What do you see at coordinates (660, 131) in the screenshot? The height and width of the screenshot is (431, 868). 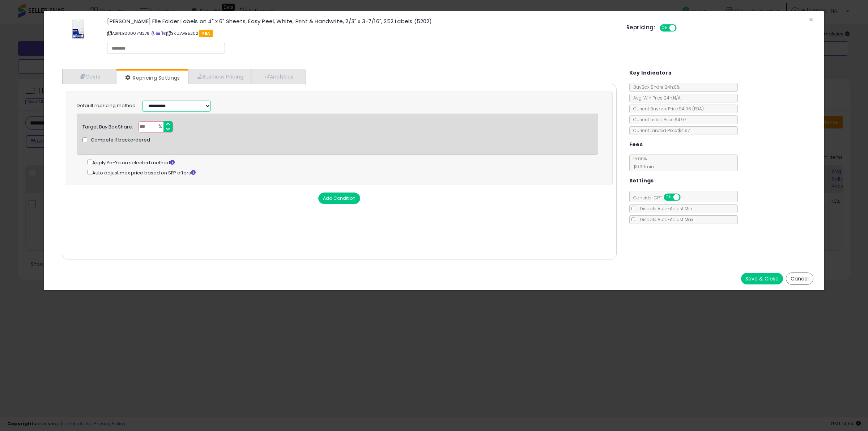 I see `span: Current Landed Price: $4.97` at bounding box center [660, 131].